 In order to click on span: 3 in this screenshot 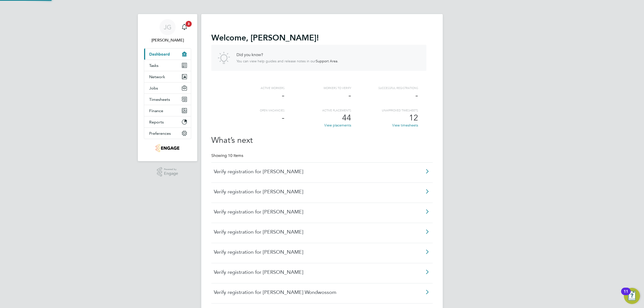, I will do `click(189, 24)`.